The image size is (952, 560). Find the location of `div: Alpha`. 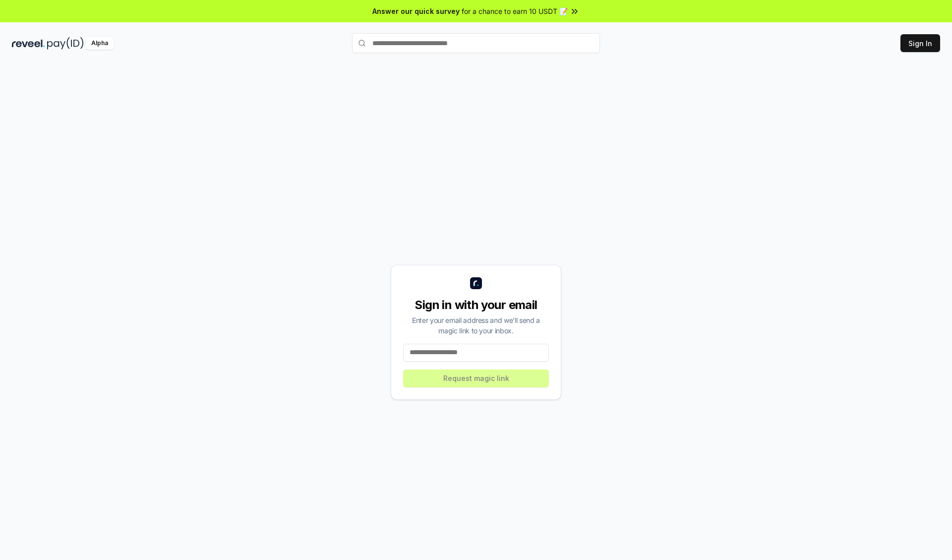

div: Alpha is located at coordinates (100, 43).